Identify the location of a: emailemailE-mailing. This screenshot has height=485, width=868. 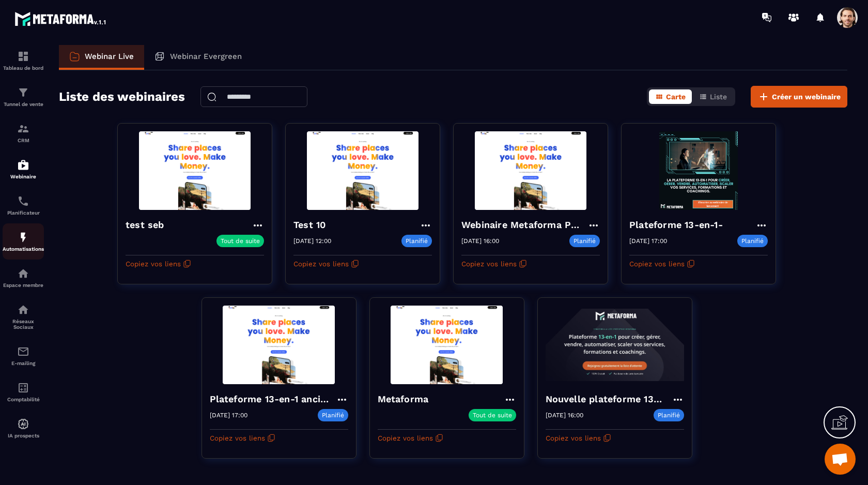
(23, 356).